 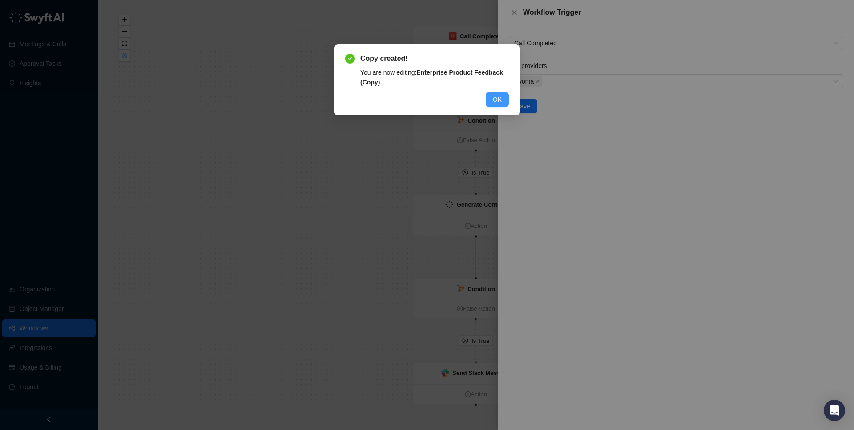 I want to click on div: Open Intercom Messenger, so click(x=834, y=411).